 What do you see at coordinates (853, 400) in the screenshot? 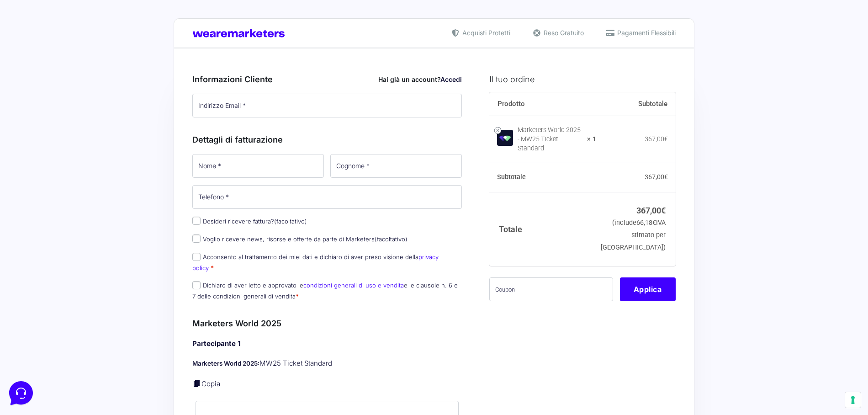
I see `button: Le tue preferenze relative al consenso per le tecnologie di tracciamento` at bounding box center [853, 400].